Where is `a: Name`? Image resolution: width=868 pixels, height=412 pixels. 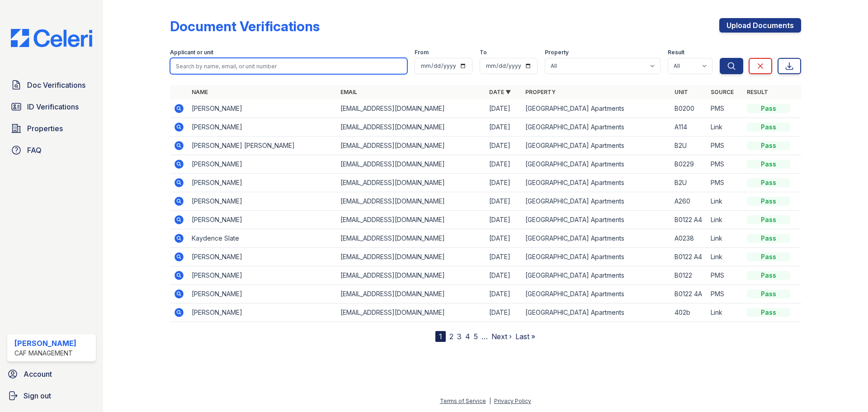
a: Name is located at coordinates (199, 92).